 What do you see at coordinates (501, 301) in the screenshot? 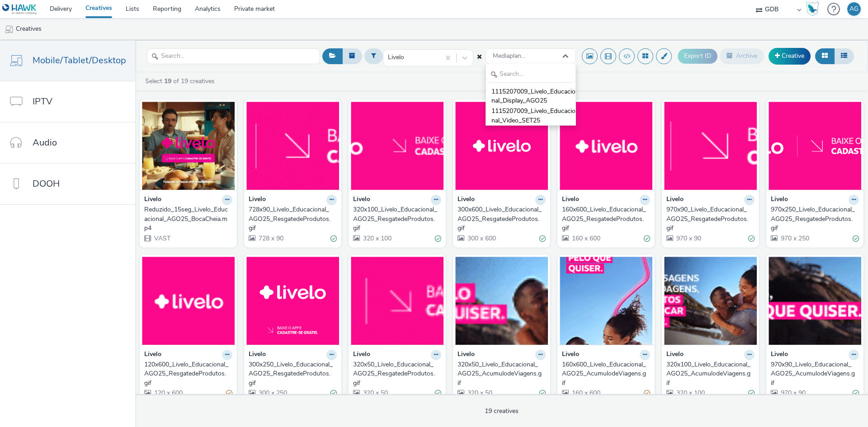
I see `img: 320x50_Livelo_Educacional_AGO25_AcumulodeViagens.gif visual` at bounding box center [501, 301].